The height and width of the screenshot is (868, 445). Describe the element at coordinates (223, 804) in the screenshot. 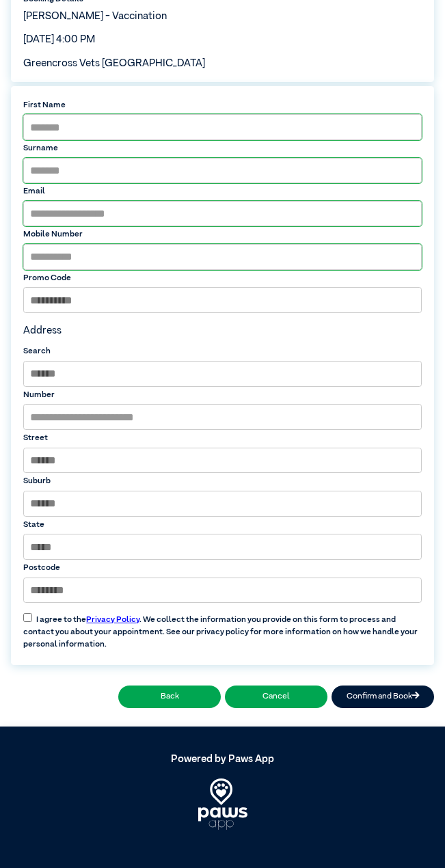

I see `img: PawsApp` at that location.